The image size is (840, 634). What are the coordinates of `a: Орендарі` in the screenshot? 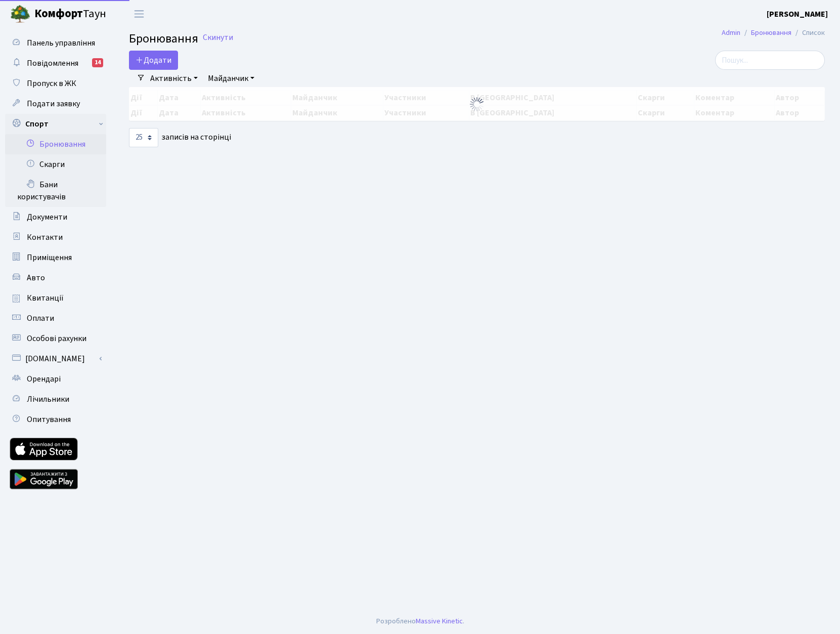 It's located at (55, 379).